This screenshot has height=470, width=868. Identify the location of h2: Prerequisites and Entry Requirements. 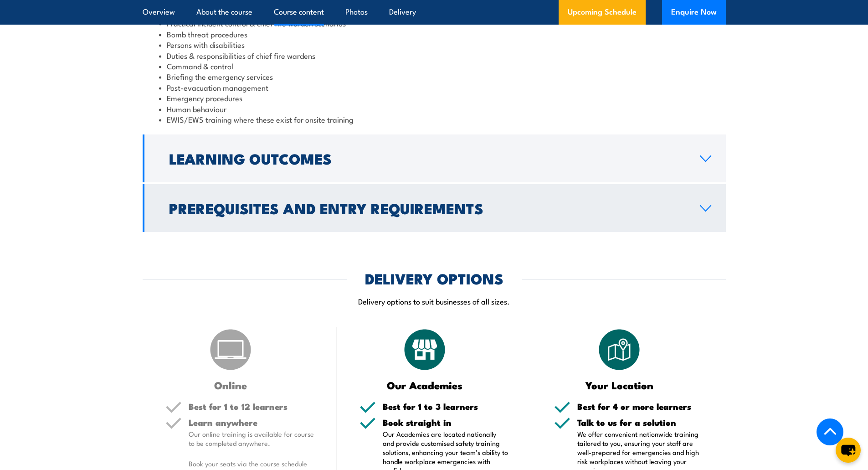
(427, 208).